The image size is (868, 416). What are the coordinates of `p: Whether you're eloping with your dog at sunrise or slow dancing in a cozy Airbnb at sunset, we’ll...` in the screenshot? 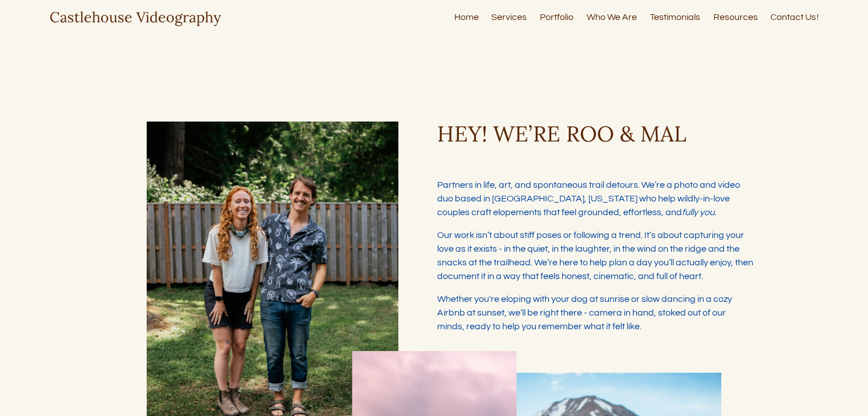 It's located at (595, 313).